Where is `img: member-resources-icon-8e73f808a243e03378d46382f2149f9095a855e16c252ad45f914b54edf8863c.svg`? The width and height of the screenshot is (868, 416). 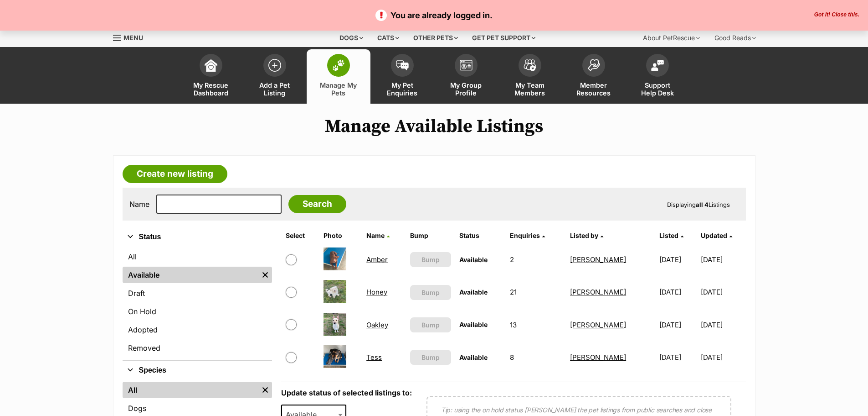
img: member-resources-icon-8e73f808a243e03378d46382f2149f9095a855e16c252ad45f914b54edf8863c.svg is located at coordinates (594, 65).